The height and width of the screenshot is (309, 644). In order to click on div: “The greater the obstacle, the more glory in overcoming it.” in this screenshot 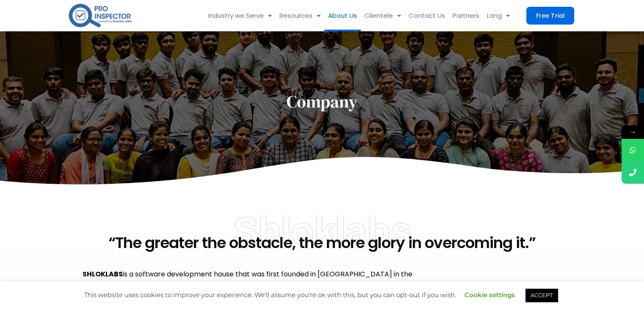, I will do `click(322, 243)`.